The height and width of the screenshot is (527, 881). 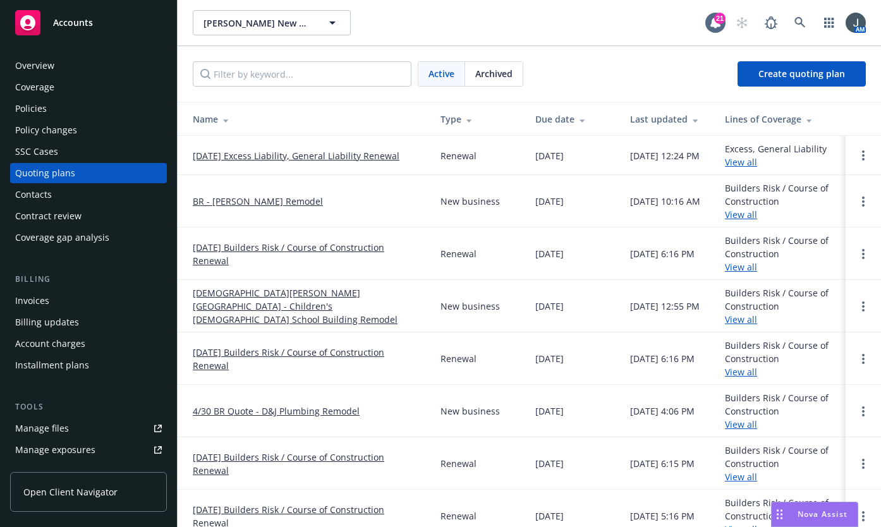 I want to click on a: Manage exposures, so click(x=88, y=450).